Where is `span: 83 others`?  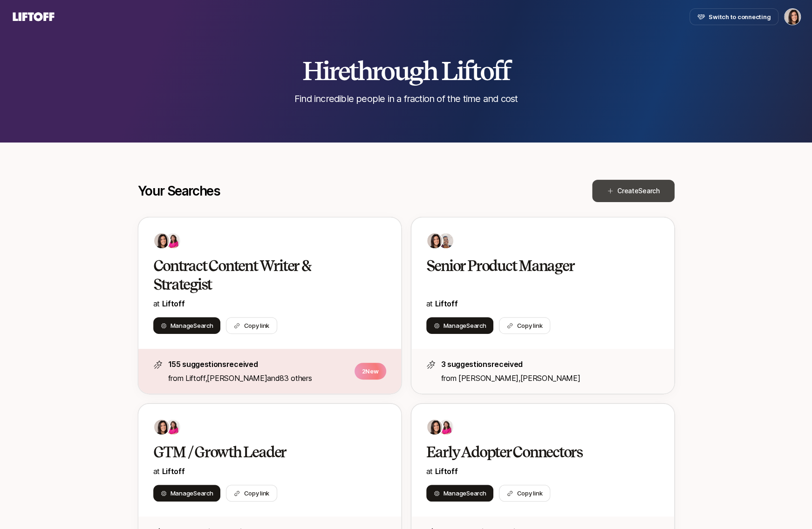
span: 83 others is located at coordinates (296, 378).